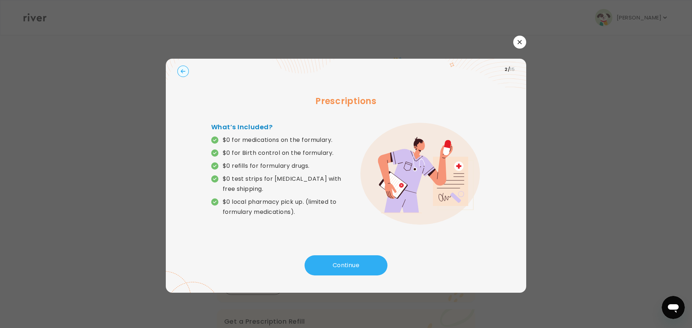 This screenshot has height=328, width=692. What do you see at coordinates (266, 166) in the screenshot?
I see `p: $0 refills for formulary drugs.` at bounding box center [266, 166].